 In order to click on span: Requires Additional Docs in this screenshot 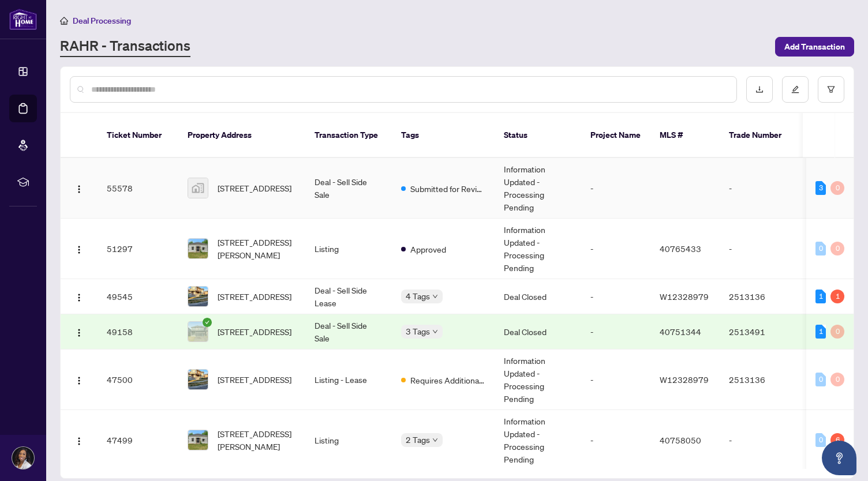, I will do `click(448, 380)`.